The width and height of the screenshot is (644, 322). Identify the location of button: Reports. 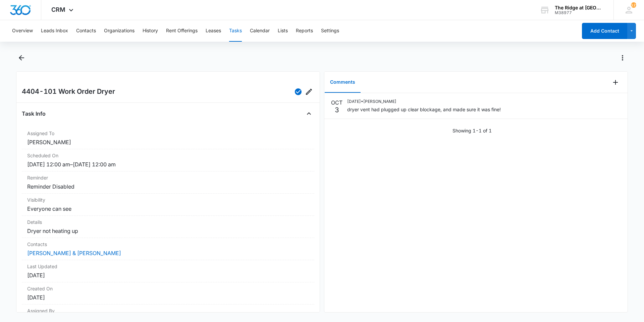
(304, 31).